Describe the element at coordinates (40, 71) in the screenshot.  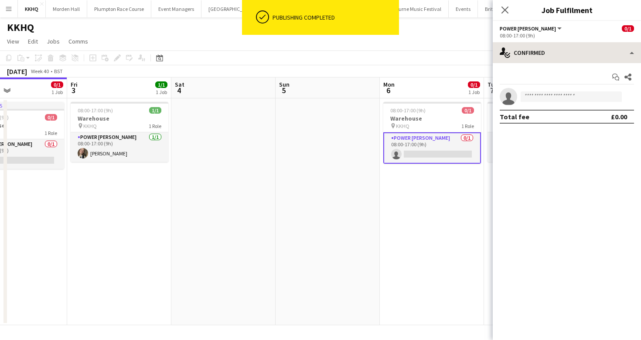
I see `span: Week 40` at that location.